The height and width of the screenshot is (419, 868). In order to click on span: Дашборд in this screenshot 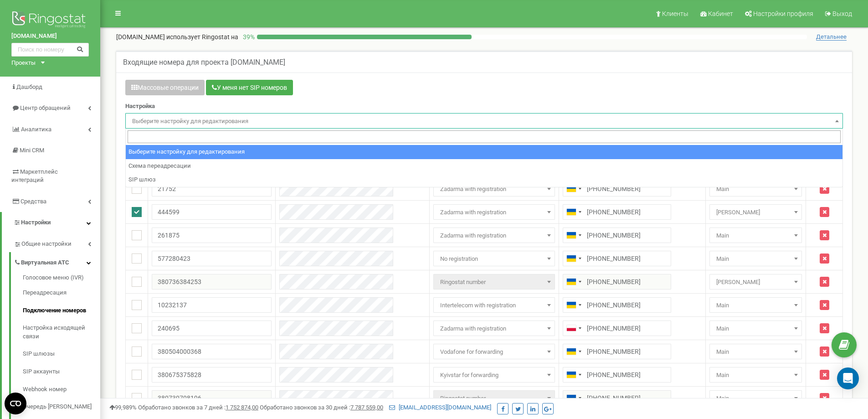, I will do `click(29, 87)`.